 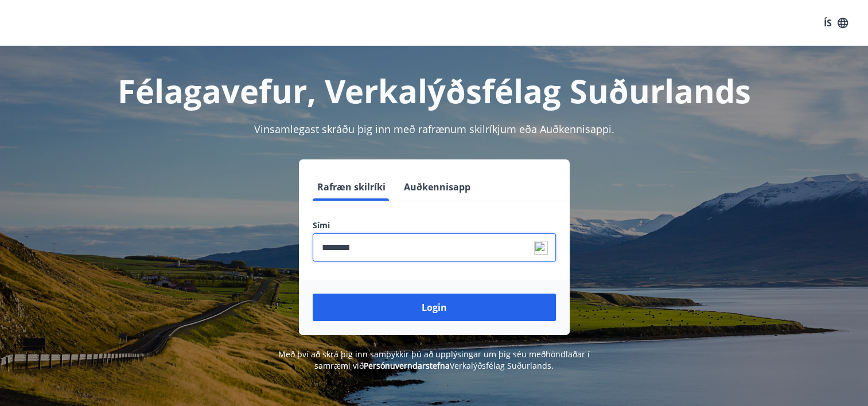 I want to click on label: Sími, so click(x=434, y=225).